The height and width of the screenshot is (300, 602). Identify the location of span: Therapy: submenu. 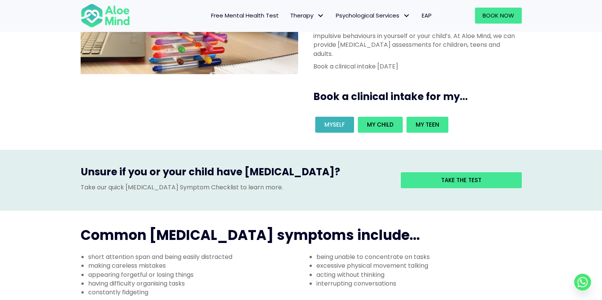
(321, 16).